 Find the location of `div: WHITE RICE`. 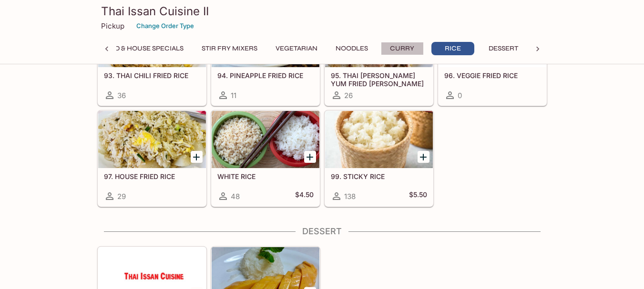

div: WHITE RICE is located at coordinates (266, 139).